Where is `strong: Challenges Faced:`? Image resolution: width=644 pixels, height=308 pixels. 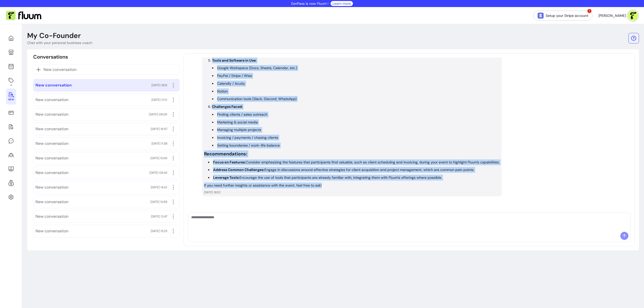 strong: Challenges Faced: is located at coordinates (227, 107).